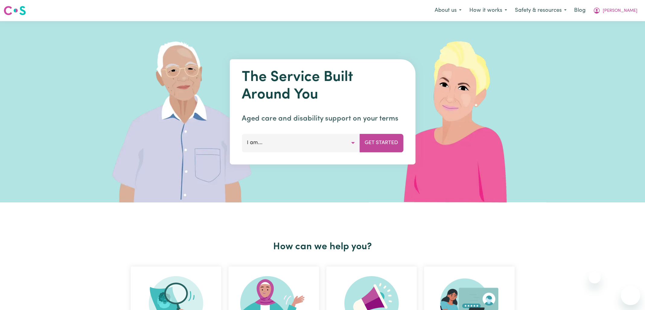 The image size is (645, 310). Describe the element at coordinates (15, 11) in the screenshot. I see `a: Careseekers logo` at that location.